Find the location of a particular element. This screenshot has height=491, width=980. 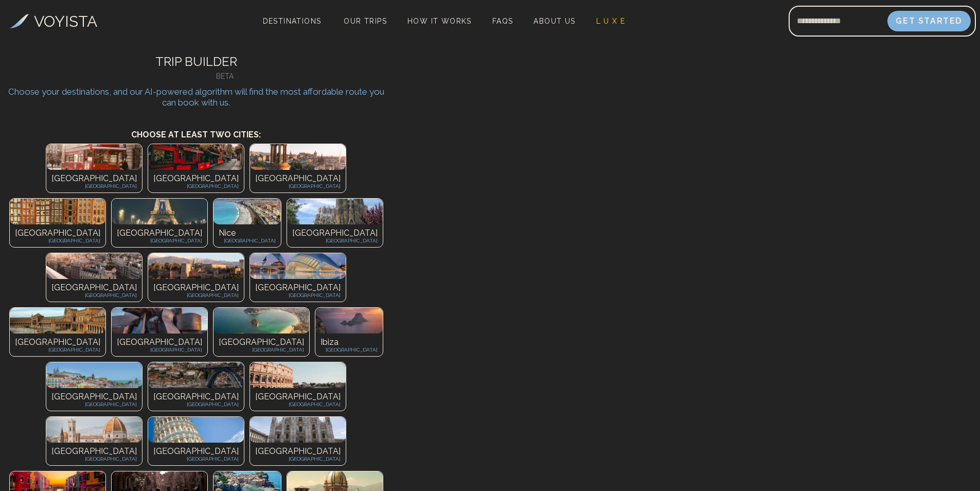

span: Our Trips is located at coordinates (365, 21).